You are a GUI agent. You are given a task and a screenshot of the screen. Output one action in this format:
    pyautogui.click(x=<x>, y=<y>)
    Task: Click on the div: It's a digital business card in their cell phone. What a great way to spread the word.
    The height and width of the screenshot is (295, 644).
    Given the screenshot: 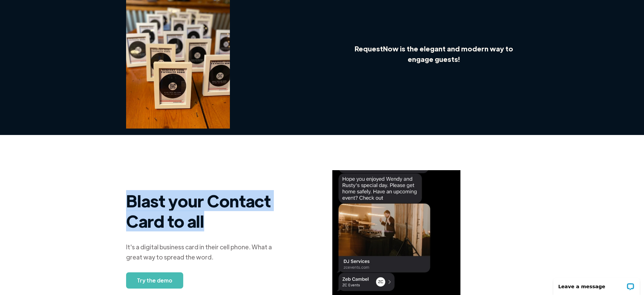 What is the action you would take?
    pyautogui.click(x=204, y=252)
    